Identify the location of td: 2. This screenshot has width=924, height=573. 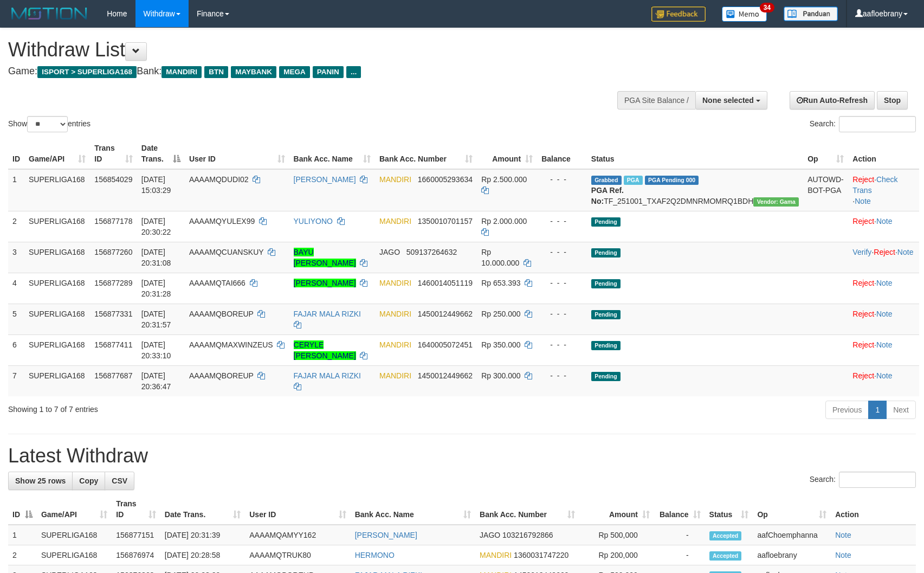
(16, 226).